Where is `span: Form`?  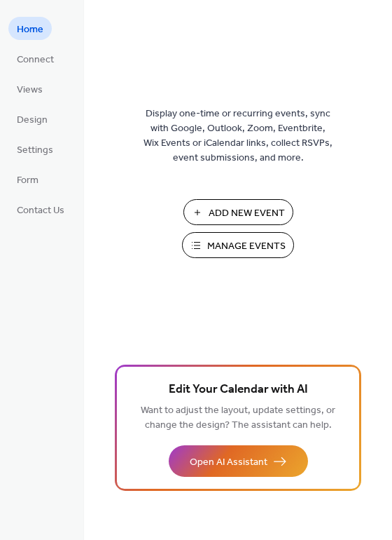 span: Form is located at coordinates (27, 180).